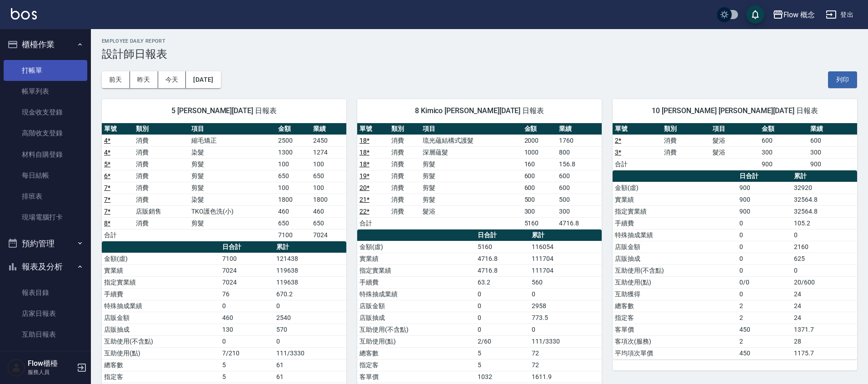  Describe the element at coordinates (45, 175) in the screenshot. I see `a: 每日結帳` at that location.